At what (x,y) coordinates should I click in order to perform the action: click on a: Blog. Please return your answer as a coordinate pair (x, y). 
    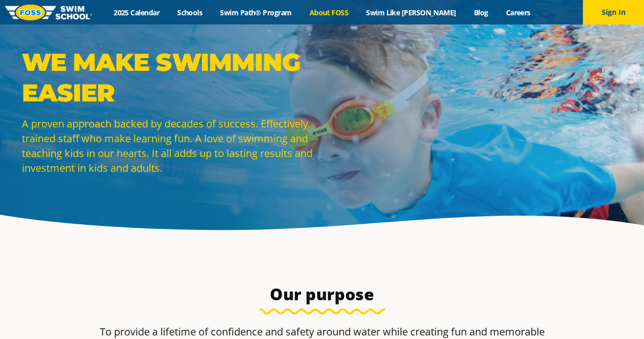
    Looking at the image, I should click on (481, 12).